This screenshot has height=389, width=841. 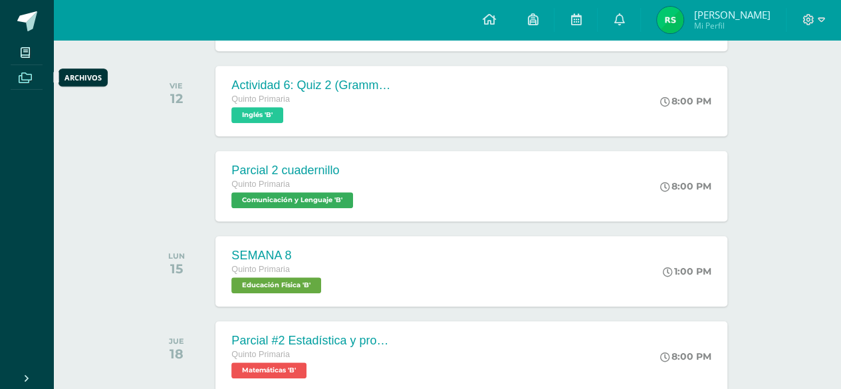 What do you see at coordinates (257, 115) in the screenshot?
I see `span: Inglés 'B'` at bounding box center [257, 115].